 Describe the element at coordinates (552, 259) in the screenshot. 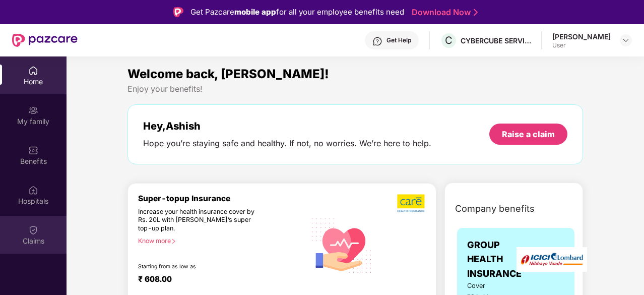

I see `img: insurerLogo` at that location.